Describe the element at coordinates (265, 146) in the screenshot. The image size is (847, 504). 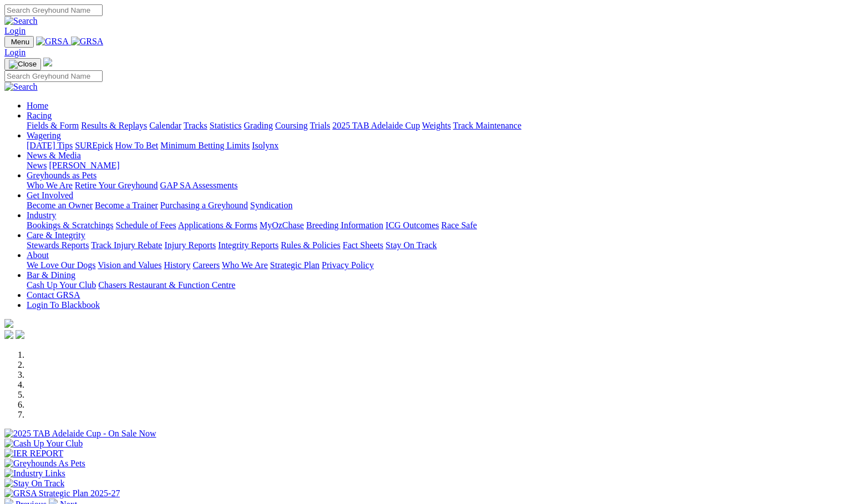
I see `a: Isolynx` at that location.